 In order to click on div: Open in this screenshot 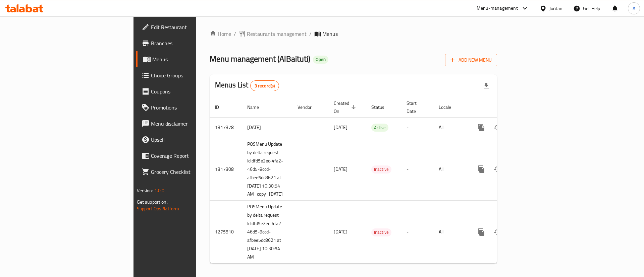, I will do `click(320, 60)`.